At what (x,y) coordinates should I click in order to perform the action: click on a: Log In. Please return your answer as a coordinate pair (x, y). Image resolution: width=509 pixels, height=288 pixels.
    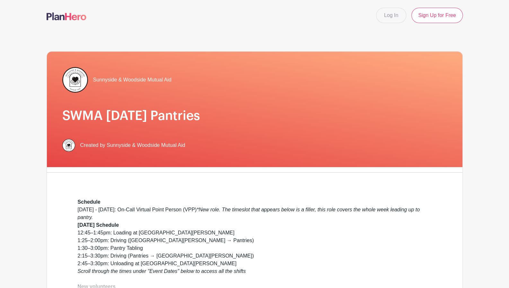
    Looking at the image, I should click on (391, 15).